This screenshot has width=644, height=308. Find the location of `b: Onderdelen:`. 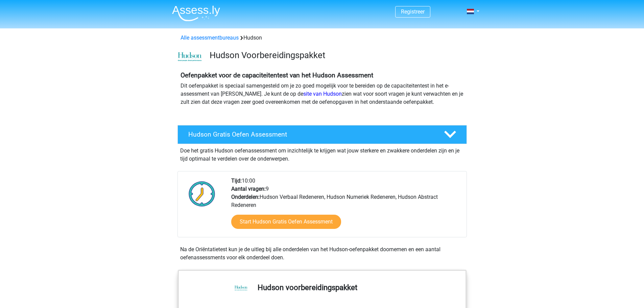

b: Onderdelen: is located at coordinates (245, 197).